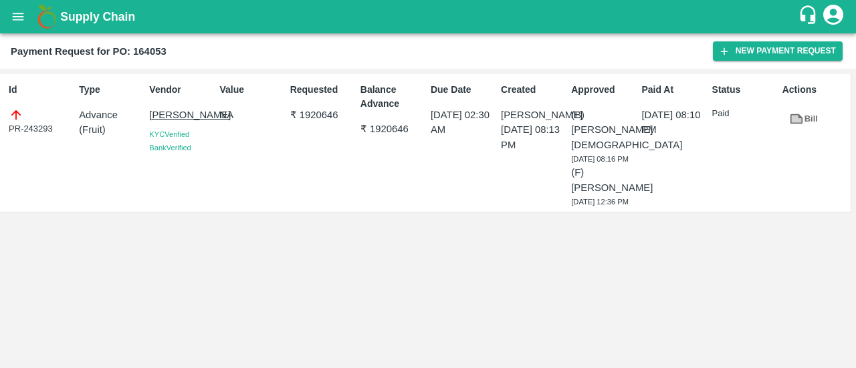 Image resolution: width=856 pixels, height=368 pixels. What do you see at coordinates (603, 90) in the screenshot?
I see `p: Approved` at bounding box center [603, 90].